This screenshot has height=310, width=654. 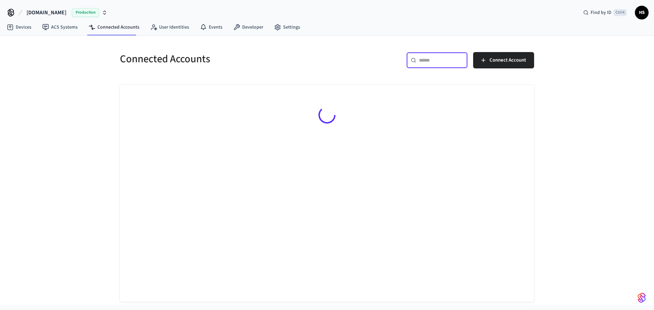 What do you see at coordinates (620, 13) in the screenshot?
I see `span: Ctrl K` at bounding box center [620, 13].